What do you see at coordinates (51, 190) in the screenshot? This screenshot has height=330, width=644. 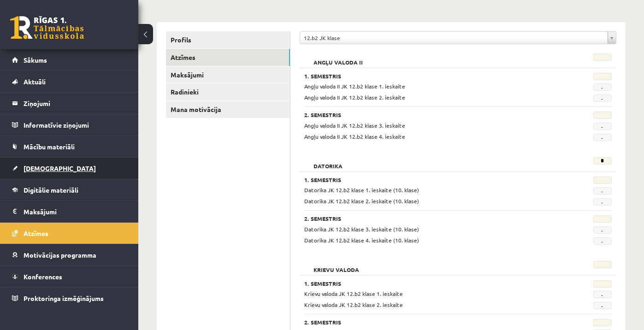 I see `span: Digitālie materiāli` at bounding box center [51, 190].